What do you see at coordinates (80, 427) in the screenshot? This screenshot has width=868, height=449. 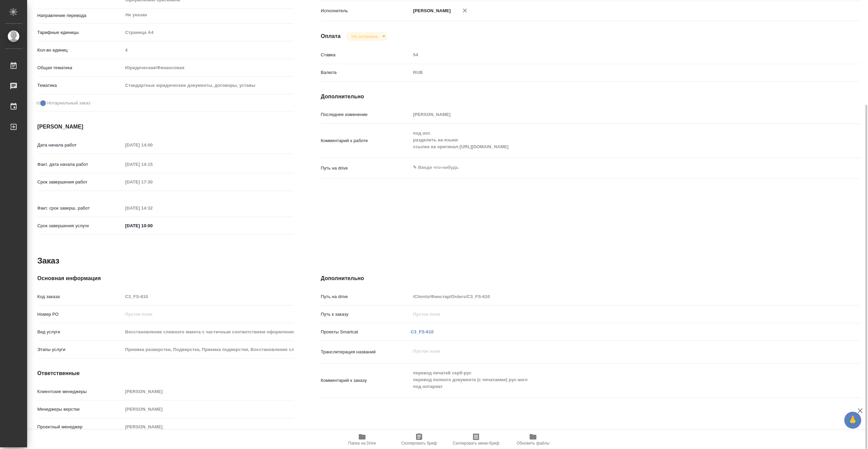 I see `p: Проектный менеджер` at bounding box center [80, 427].